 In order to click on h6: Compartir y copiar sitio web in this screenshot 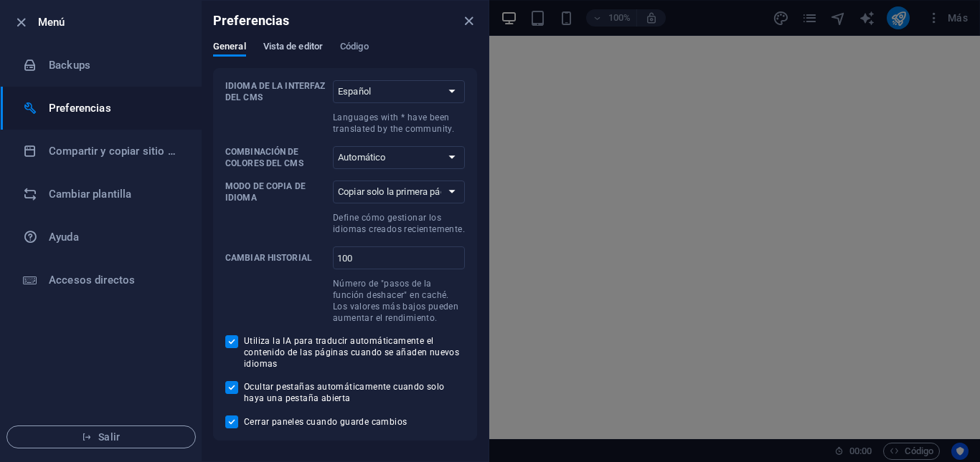, I will do `click(115, 151)`.